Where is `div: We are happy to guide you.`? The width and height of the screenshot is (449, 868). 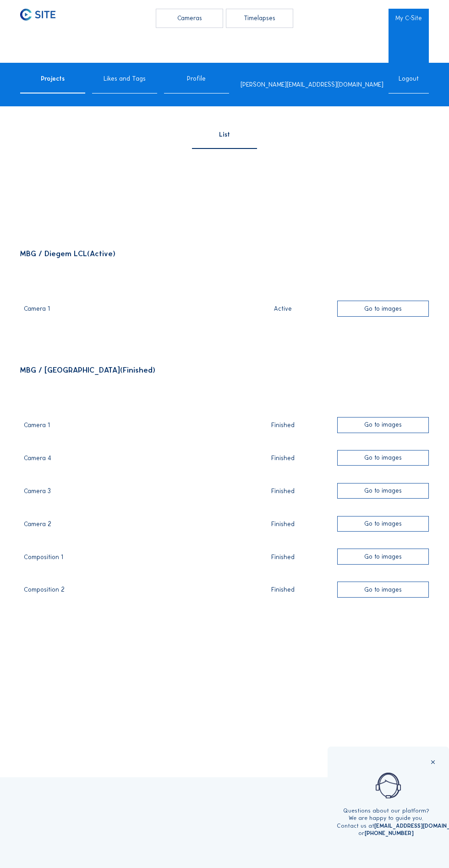 div: We are happy to guide you. is located at coordinates (387, 818).